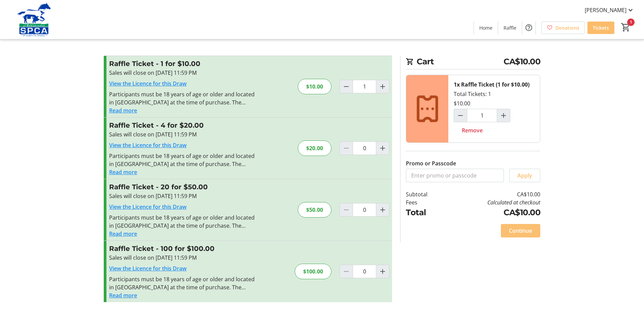  Describe the element at coordinates (522, 62) in the screenshot. I see `span: CA$10.00` at that location.